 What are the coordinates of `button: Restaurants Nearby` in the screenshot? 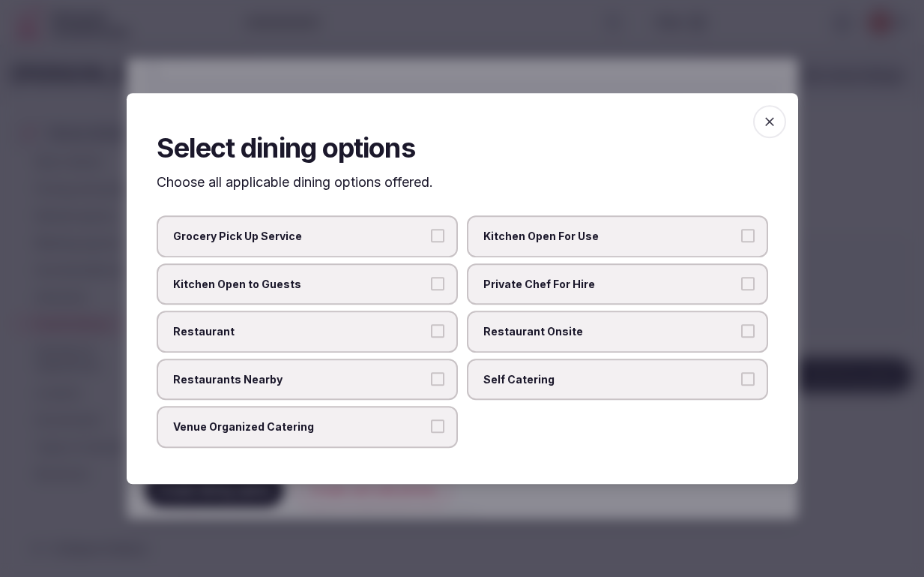 It's located at (438, 379).